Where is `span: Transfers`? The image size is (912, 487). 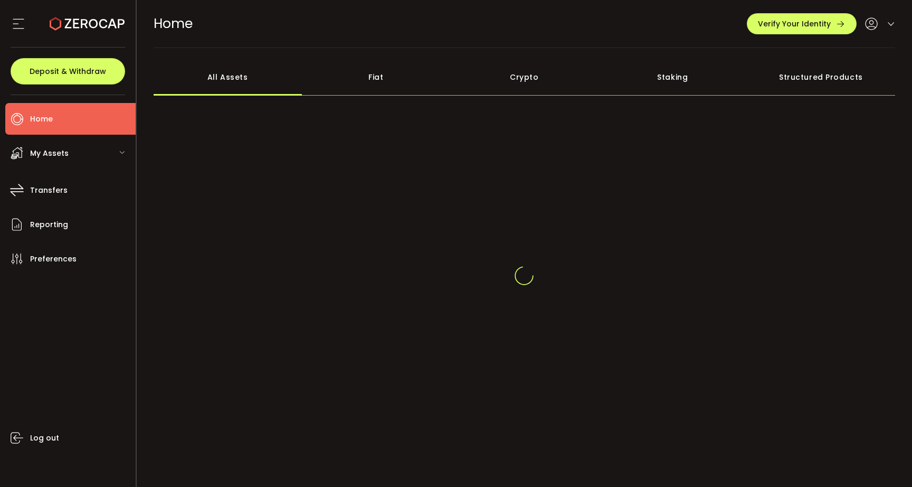
span: Transfers is located at coordinates (49, 190).